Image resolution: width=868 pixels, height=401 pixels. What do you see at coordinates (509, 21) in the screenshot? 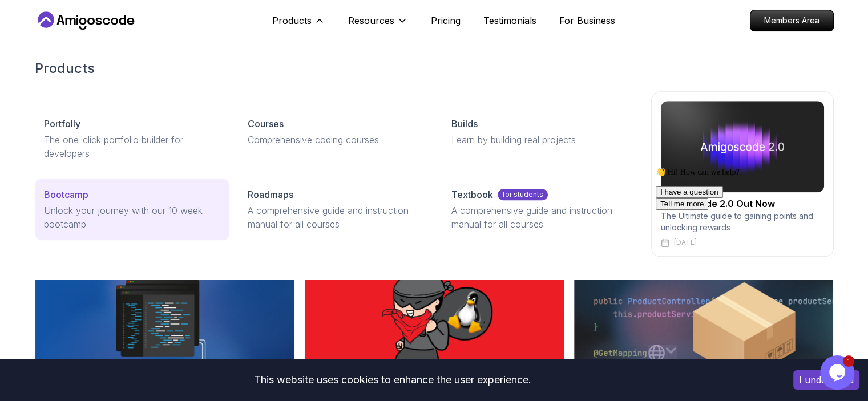
I see `p: Testimonials` at bounding box center [509, 21].